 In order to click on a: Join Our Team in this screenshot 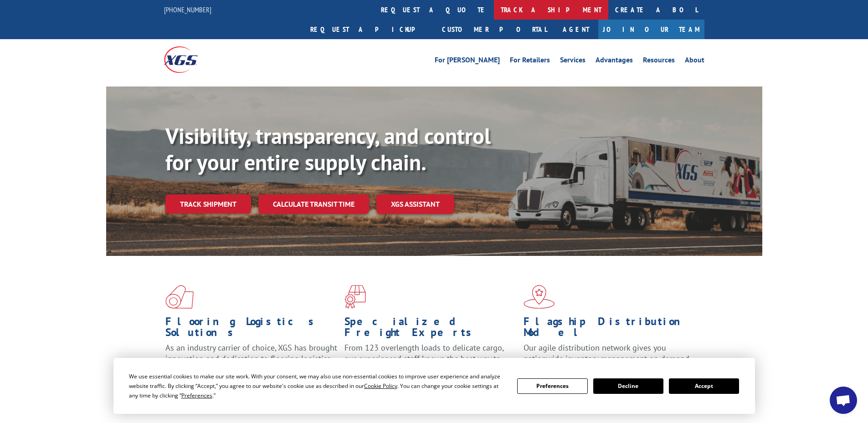, I will do `click(651, 29)`.